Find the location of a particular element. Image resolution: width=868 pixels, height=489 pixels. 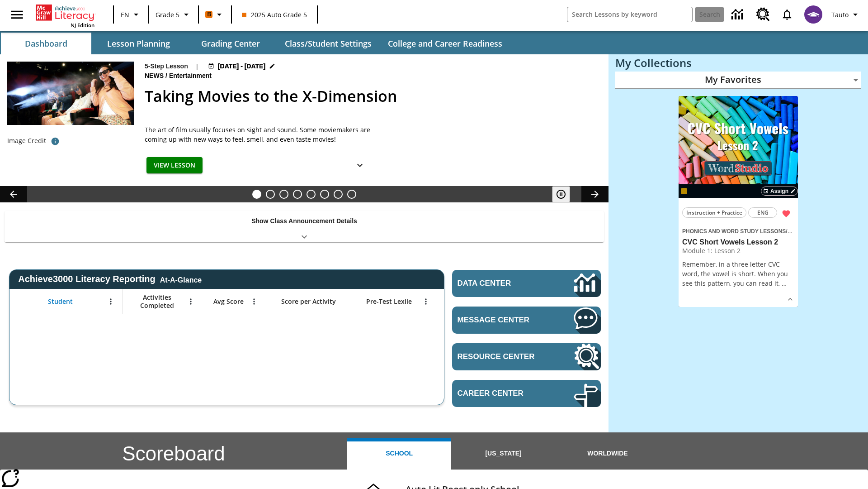

button: Class/Student Settings is located at coordinates (328, 44).